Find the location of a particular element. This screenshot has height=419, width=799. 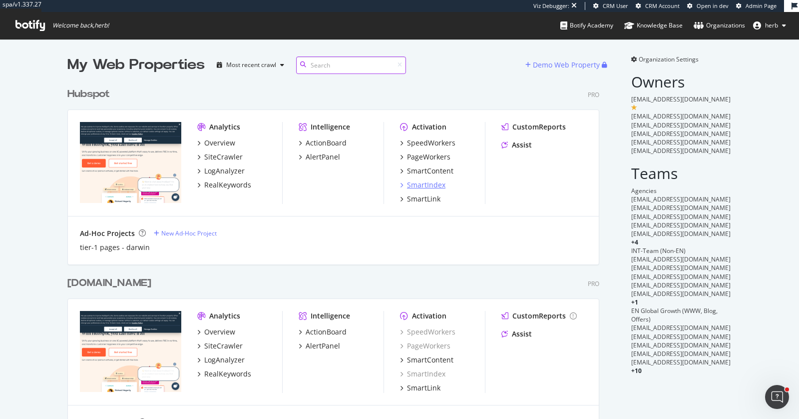

span: Admin Page is located at coordinates (761, 5).